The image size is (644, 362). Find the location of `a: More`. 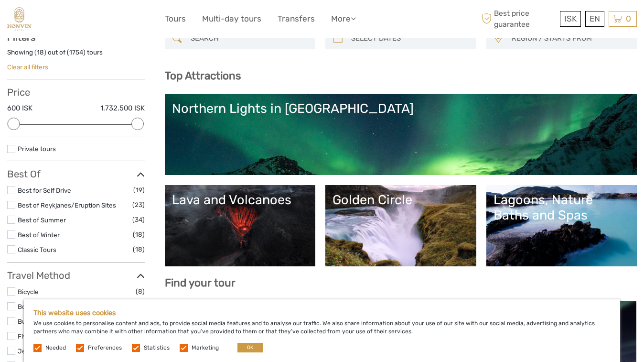

a: More is located at coordinates (343, 19).